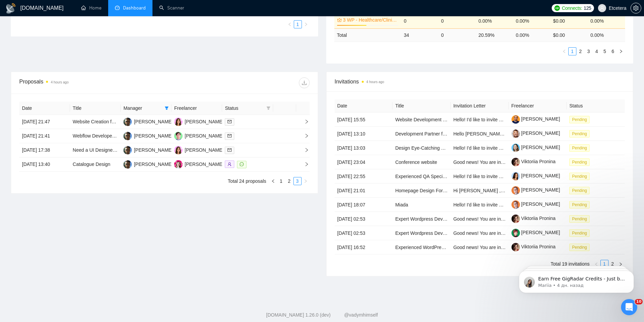  Describe the element at coordinates (364, 105) in the screenshot. I see `th: Date` at that location.